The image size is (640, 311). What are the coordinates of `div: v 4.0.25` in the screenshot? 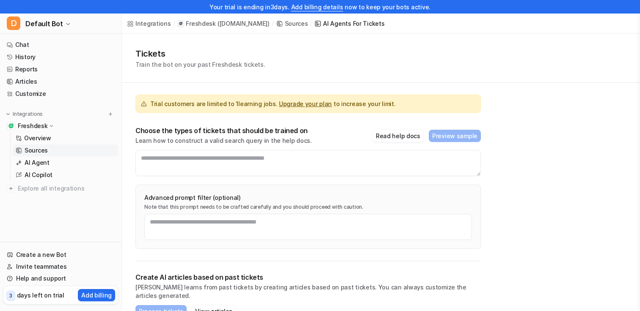 It's located at (33, 17).